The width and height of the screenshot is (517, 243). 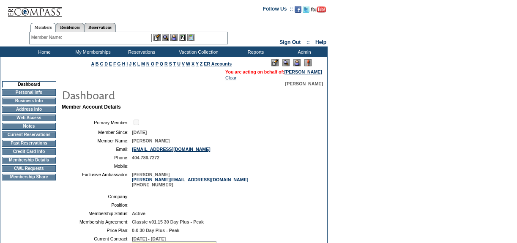 I want to click on td: Admin, so click(x=303, y=52).